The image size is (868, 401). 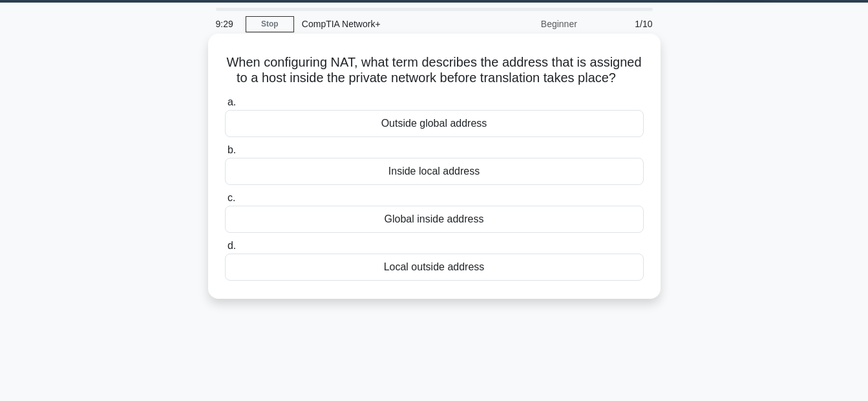 I want to click on span: d., so click(x=231, y=245).